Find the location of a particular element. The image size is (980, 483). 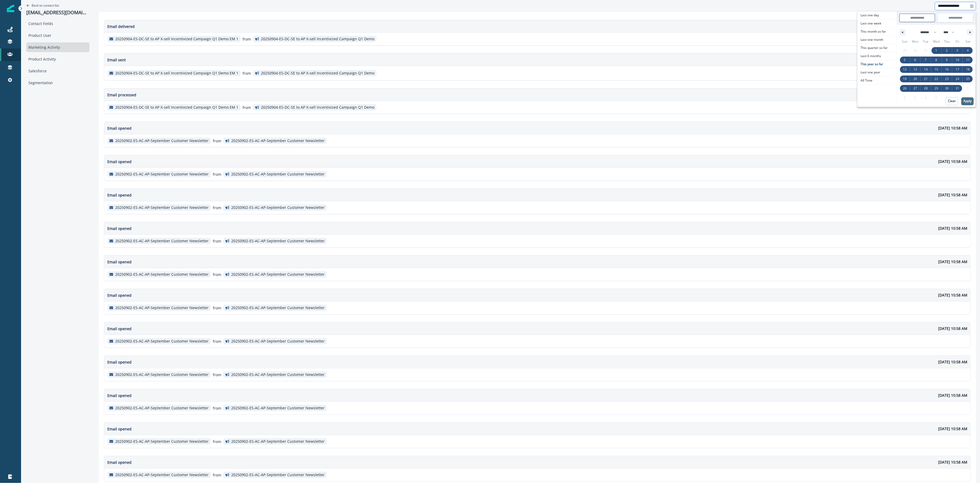

button: 3 is located at coordinates (958, 50).